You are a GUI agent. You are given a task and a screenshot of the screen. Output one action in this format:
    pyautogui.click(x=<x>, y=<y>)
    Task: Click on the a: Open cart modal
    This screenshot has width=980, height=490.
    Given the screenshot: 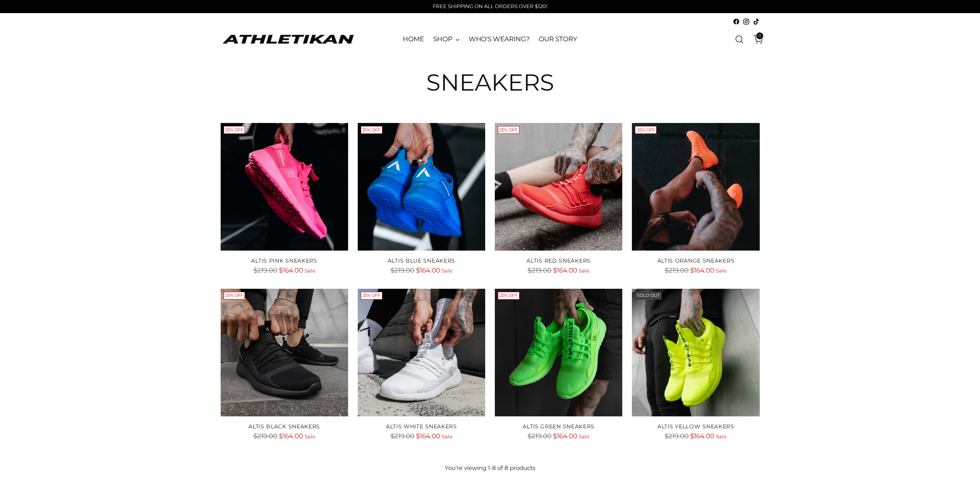 What is the action you would take?
    pyautogui.click(x=756, y=39)
    